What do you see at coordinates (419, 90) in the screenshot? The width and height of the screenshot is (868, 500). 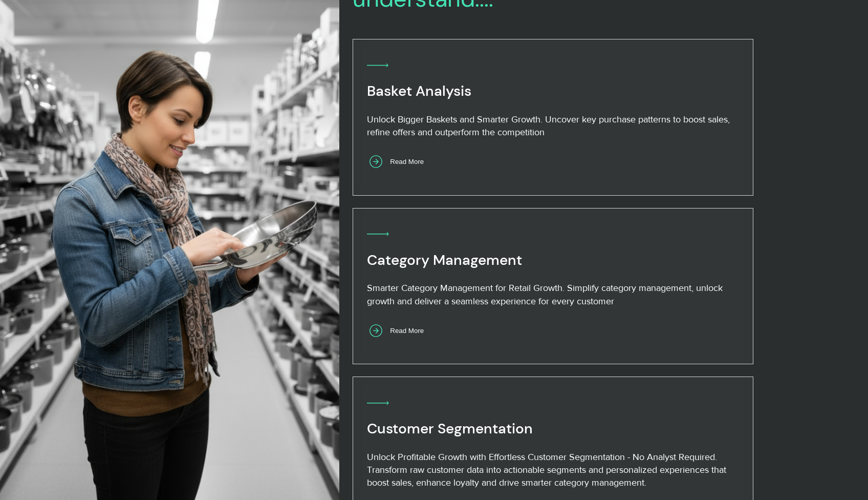 I see `span: Basket Analysis` at bounding box center [419, 90].